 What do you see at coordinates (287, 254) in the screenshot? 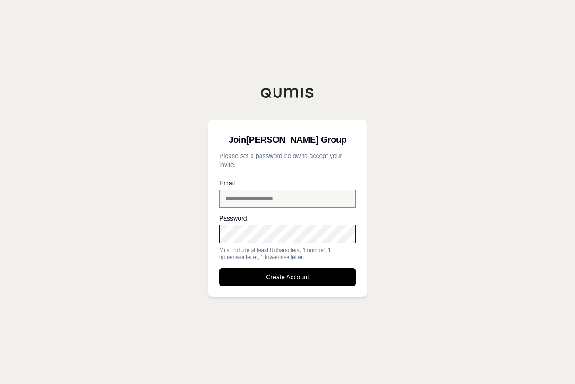
I see `div: Must include at least 8 characters, 1 number, 1 uppercase letter, 1 lowercase letter.` at bounding box center [287, 254].